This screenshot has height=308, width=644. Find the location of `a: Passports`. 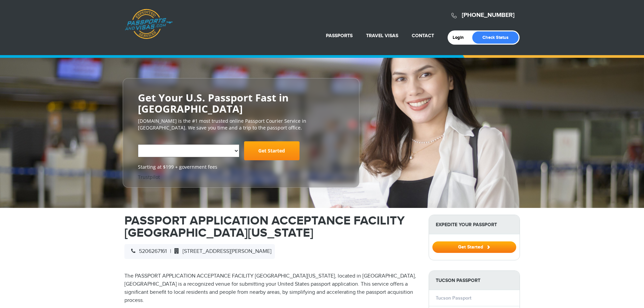

a: Passports is located at coordinates (339, 36).